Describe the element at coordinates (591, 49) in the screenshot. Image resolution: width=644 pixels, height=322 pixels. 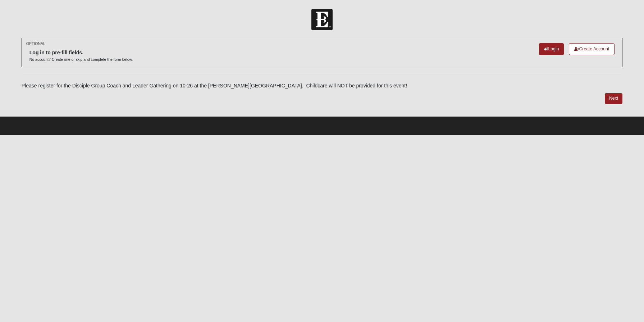
I see `a: Create Account` at that location.